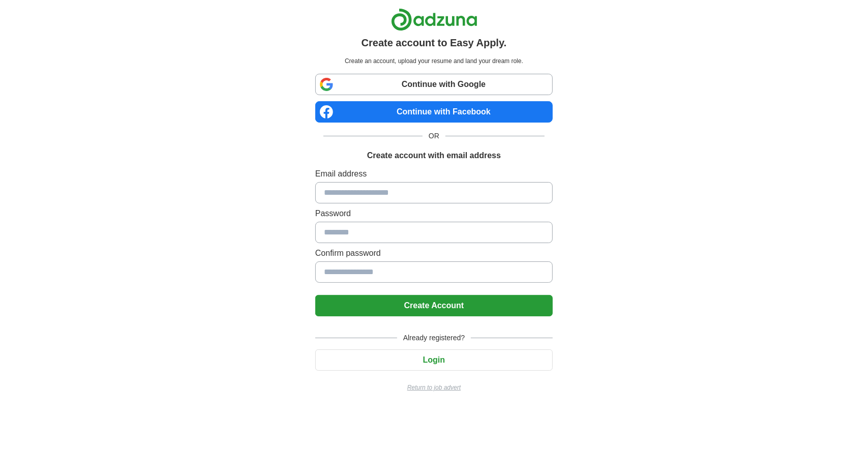  Describe the element at coordinates (434, 388) in the screenshot. I see `a: Return to job advert` at that location.